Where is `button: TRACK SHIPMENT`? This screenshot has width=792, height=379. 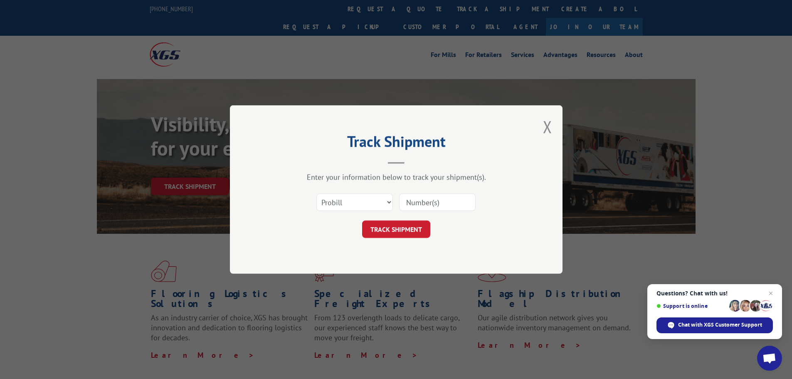 button: TRACK SHIPMENT is located at coordinates (396, 229).